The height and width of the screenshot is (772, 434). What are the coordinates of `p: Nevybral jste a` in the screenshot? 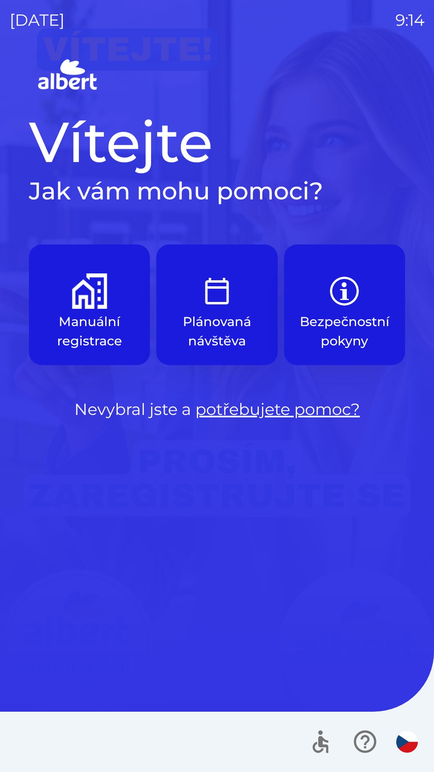 It's located at (217, 409).